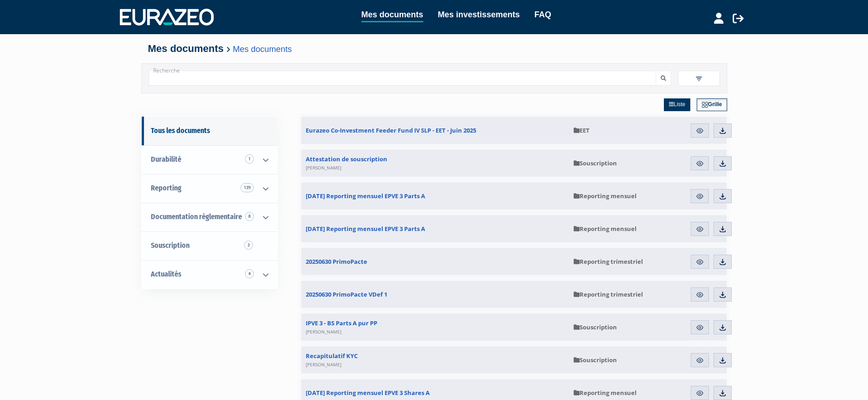  Describe the element at coordinates (247, 188) in the screenshot. I see `span: 139` at that location.